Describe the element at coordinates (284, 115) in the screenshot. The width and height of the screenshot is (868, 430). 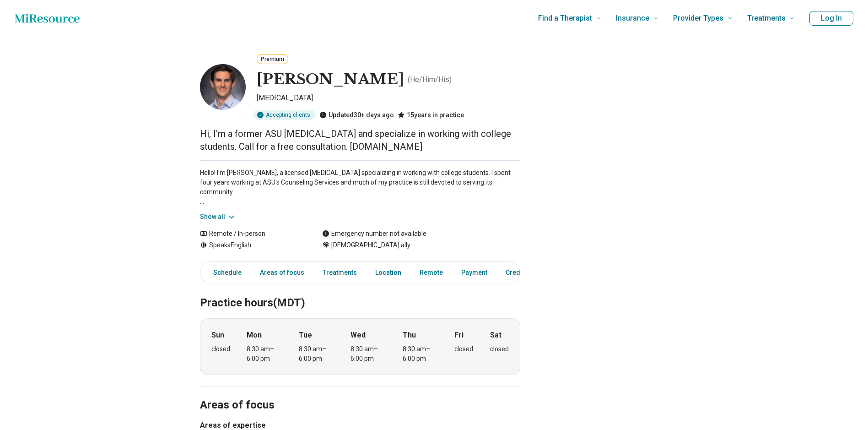
I see `div: Accepting clients` at that location.